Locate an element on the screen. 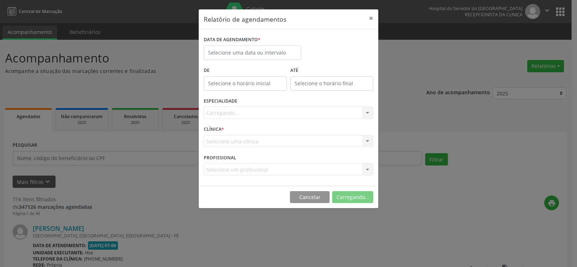 The height and width of the screenshot is (267, 577). button: Close is located at coordinates (371, 18).